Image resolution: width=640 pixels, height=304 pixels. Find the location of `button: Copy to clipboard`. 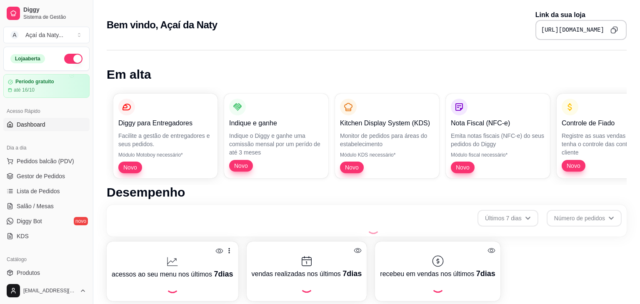

button: Copy to clipboard is located at coordinates (614, 30).